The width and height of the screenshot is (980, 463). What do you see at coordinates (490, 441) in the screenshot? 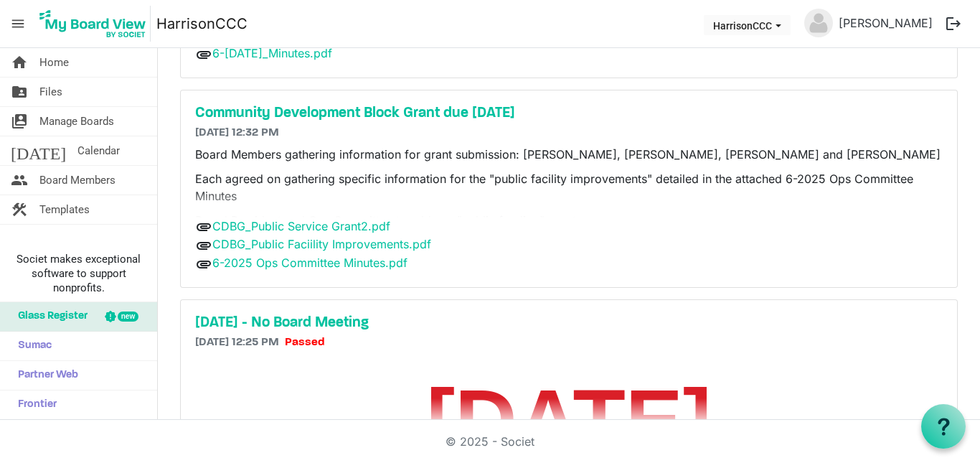
I see `a: © 2025 - Societ` at bounding box center [490, 441].